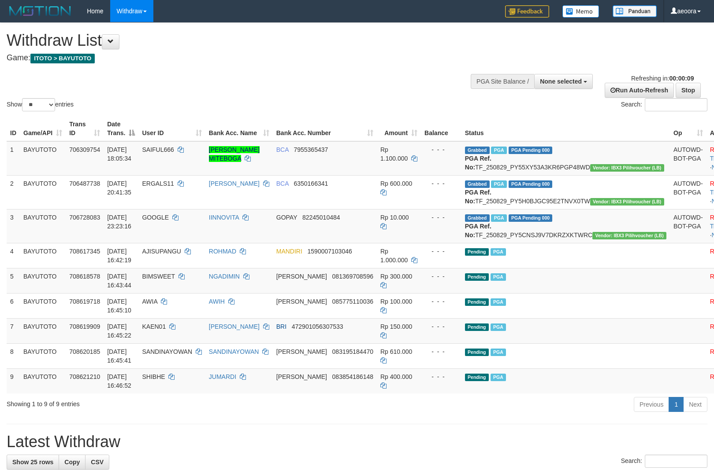 Image resolution: width=714 pixels, height=470 pixels. I want to click on span: Copy 085775110036 to clipboard, so click(352, 302).